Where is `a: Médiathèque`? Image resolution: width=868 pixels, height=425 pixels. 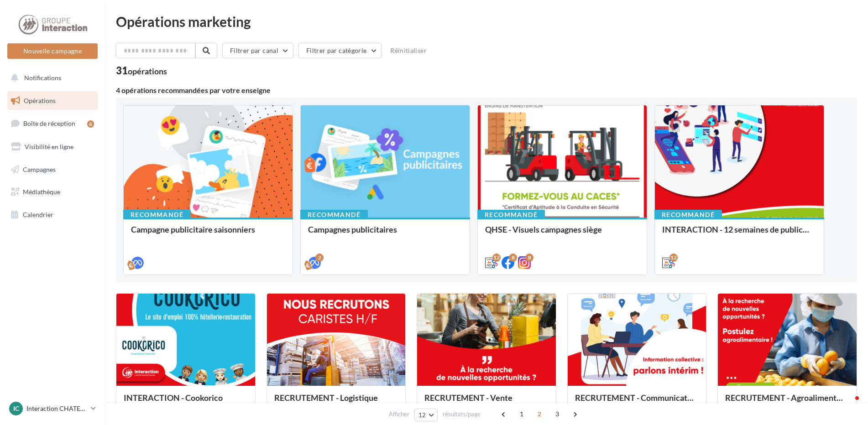 a: Médiathèque is located at coordinates (52, 192).